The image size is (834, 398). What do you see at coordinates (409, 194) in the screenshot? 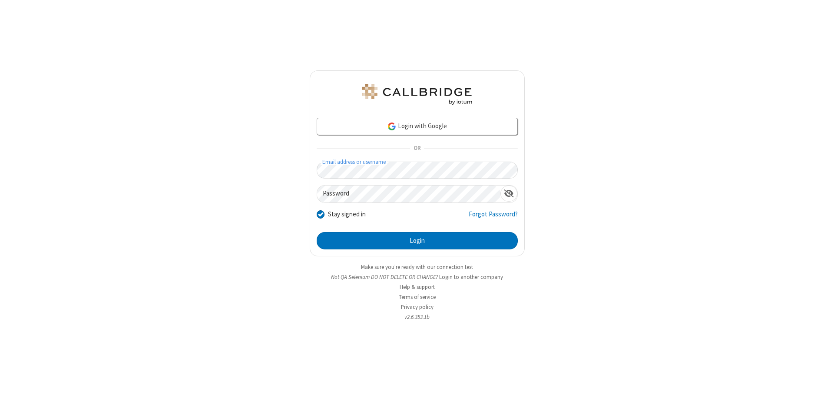
I see `input: Password` at bounding box center [409, 194].